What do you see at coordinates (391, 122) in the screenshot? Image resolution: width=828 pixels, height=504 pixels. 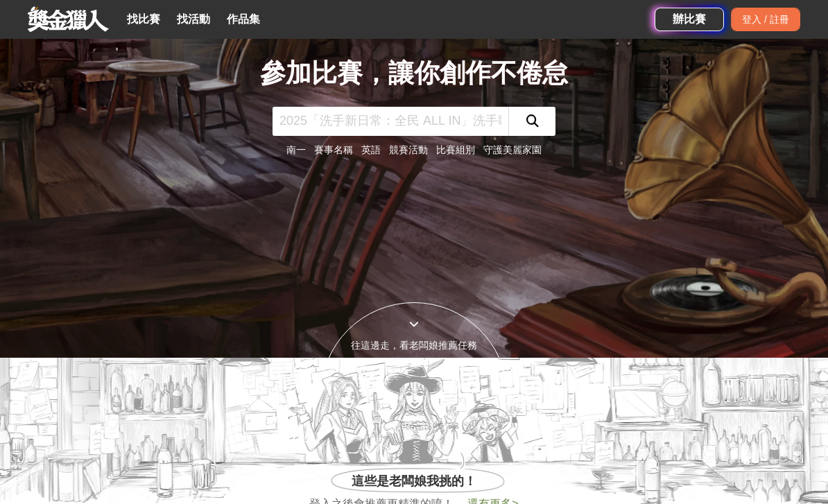 I see `input: 2025「洗手新日常：全民 ALL IN」洗手歌全台徵選` at bounding box center [391, 122].